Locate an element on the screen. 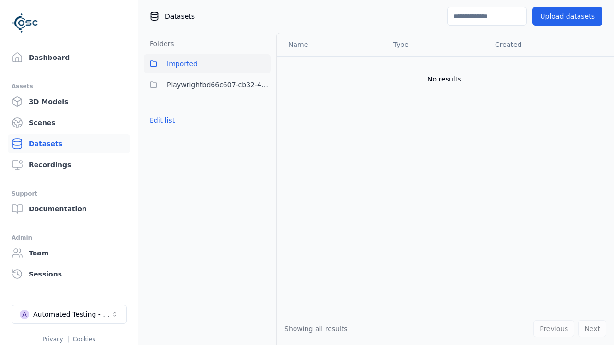  div: A is located at coordinates (24, 315).